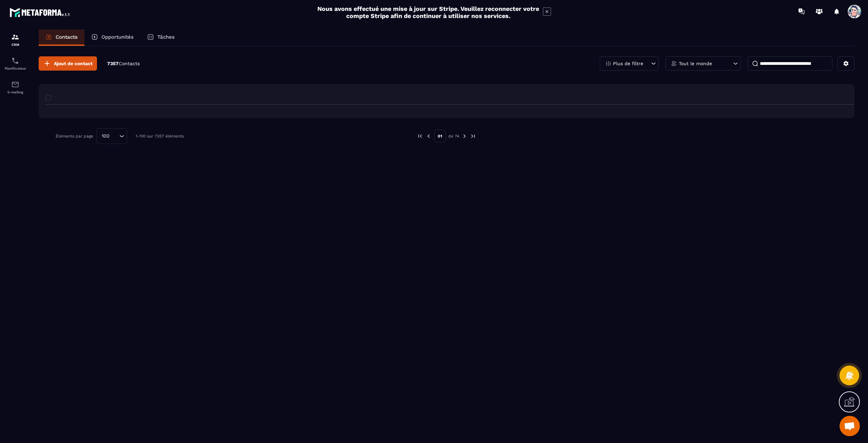 The image size is (868, 443). I want to click on p: 01, so click(440, 136).